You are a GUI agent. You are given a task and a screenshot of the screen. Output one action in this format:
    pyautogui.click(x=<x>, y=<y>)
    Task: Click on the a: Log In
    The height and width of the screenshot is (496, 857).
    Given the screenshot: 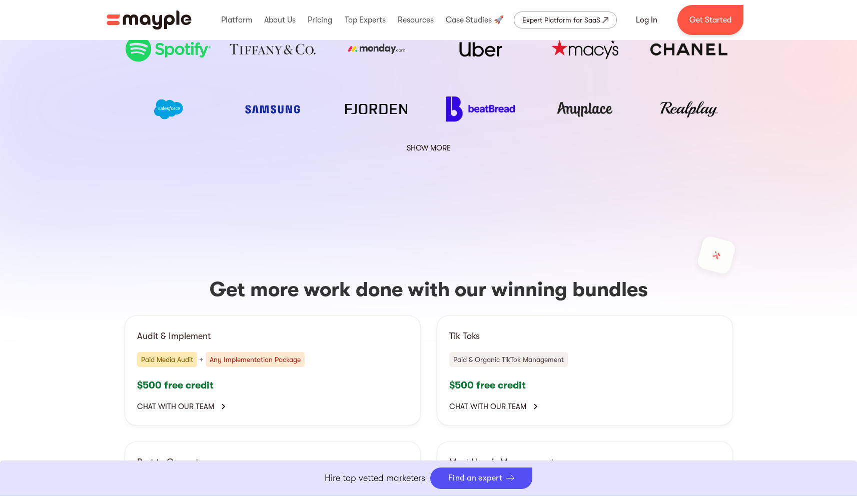 What is the action you would take?
    pyautogui.click(x=646, y=20)
    